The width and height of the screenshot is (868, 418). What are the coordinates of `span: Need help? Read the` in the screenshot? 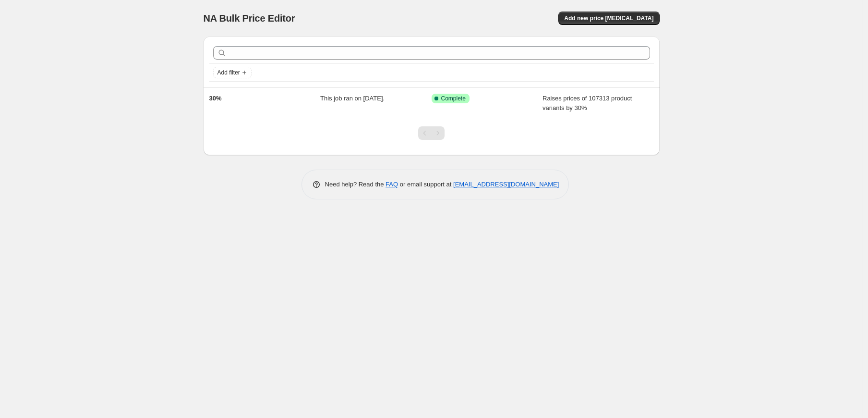 It's located at (355, 184).